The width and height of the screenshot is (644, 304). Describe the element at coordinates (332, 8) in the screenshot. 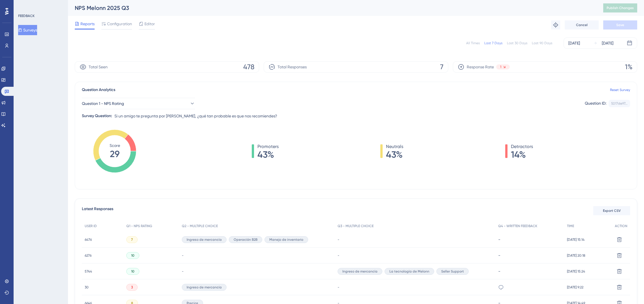

I see `div: NPS Melonn 2025 Q3` at that location.